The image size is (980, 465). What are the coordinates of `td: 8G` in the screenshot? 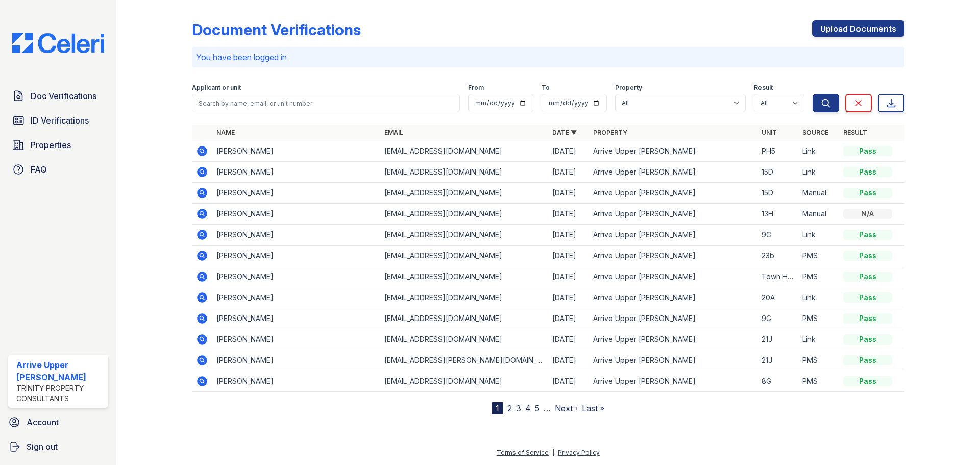 It's located at (778, 382).